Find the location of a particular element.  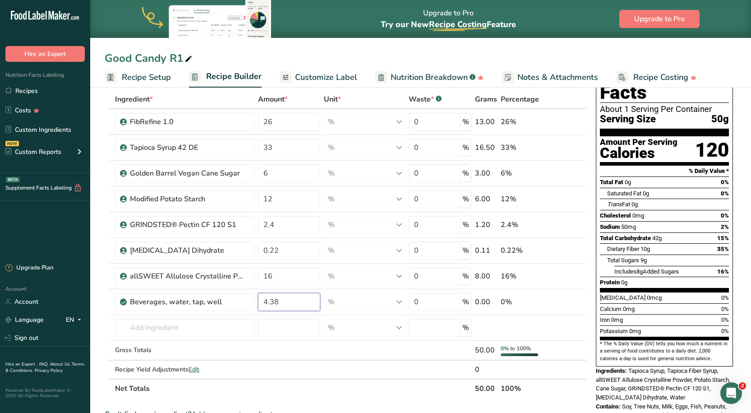

span: Ingredients: is located at coordinates (611, 370).